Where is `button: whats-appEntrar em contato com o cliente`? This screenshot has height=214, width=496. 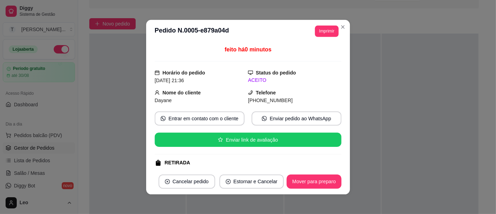
button: whats-appEntrar em contato com o cliente is located at coordinates (200, 118).